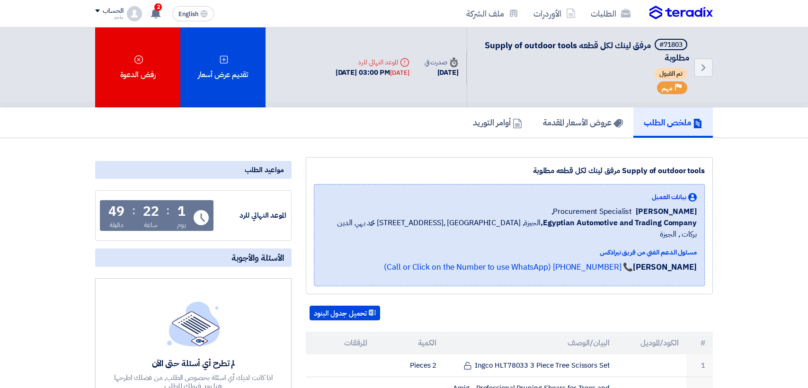 Image resolution: width=808 pixels, height=388 pixels. Describe the element at coordinates (151, 212) in the screenshot. I see `div: 22` at that location.